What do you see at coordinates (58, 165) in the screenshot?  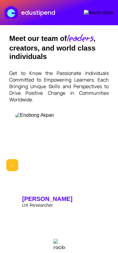 I see `img: Enobong Akpan` at bounding box center [58, 165].